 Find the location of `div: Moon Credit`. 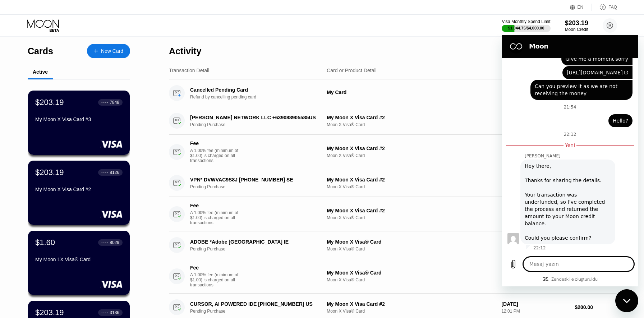

div: Moon Credit is located at coordinates (576, 30).